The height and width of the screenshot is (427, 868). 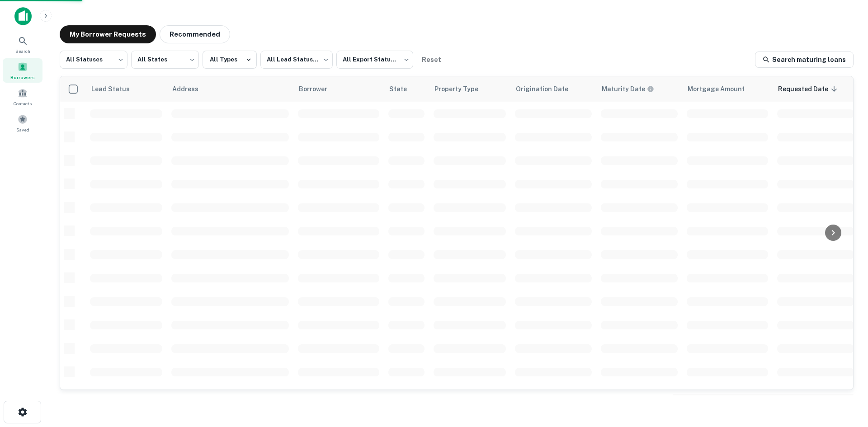 What do you see at coordinates (548, 89) in the screenshot?
I see `span: Origination Date` at bounding box center [548, 89].